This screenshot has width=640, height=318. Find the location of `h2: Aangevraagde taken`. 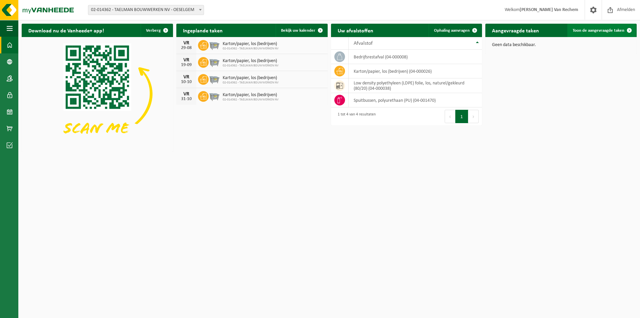

h2: Aangevraagde taken is located at coordinates (516, 30).